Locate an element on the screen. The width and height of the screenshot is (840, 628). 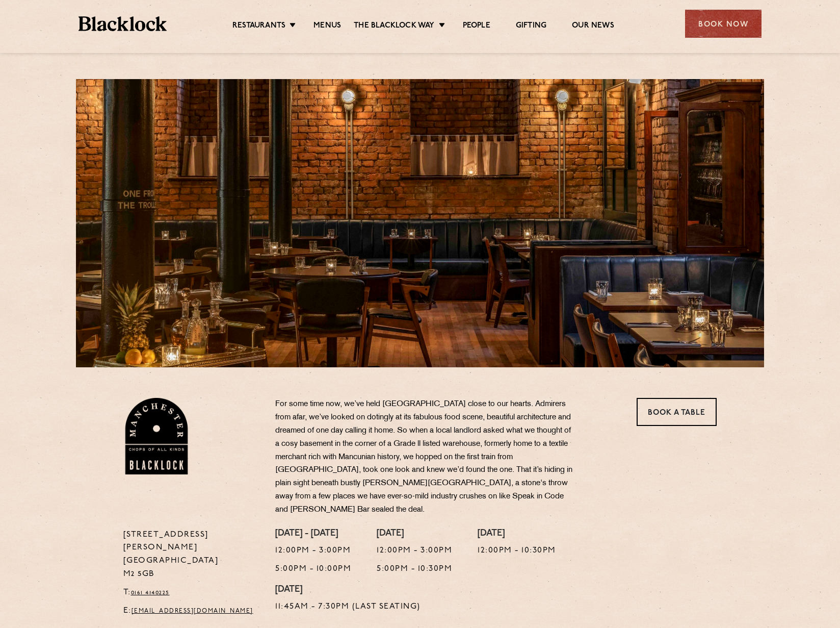
a: Our News is located at coordinates (593, 27).